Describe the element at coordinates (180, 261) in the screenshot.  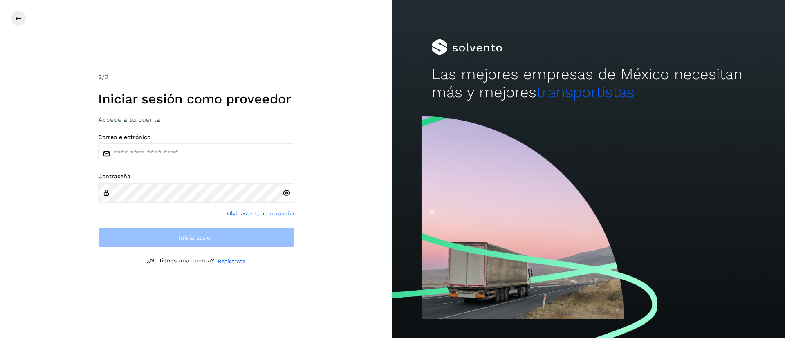
I see `p: ¿No tienes una cuenta?` at that location.